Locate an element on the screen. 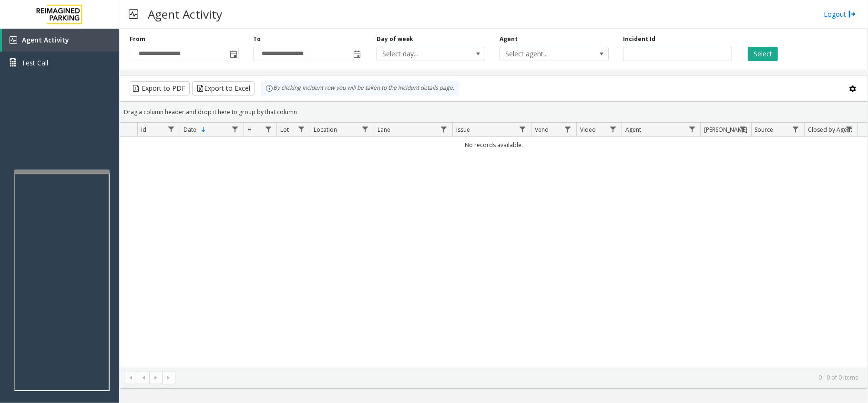 The image size is (868, 403). a: Parker Filter Menu is located at coordinates (742, 129).